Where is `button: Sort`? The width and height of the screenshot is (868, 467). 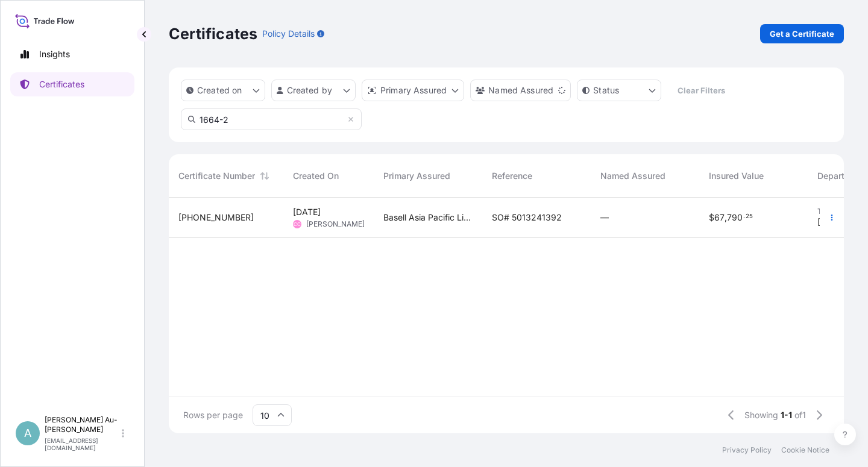
button: Sort is located at coordinates (265, 176).